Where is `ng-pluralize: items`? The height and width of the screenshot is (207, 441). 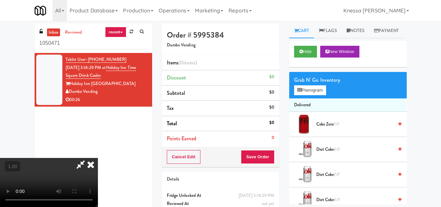
ng-pluralize: items is located at coordinates (189, 62).